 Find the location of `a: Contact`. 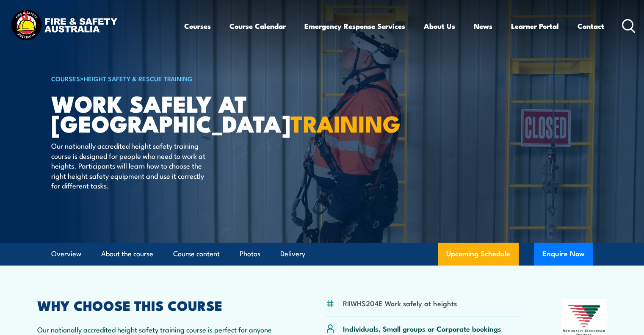

a: Contact is located at coordinates (591, 26).